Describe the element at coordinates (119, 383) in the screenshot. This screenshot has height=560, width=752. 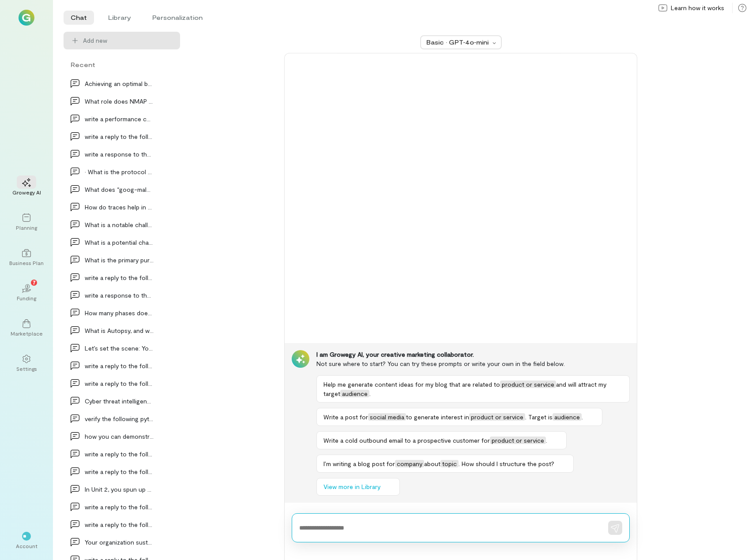
I see `div: write a reply to the following and include a fact…` at that location.